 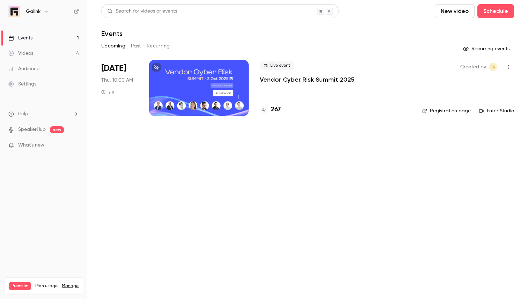 I want to click on a: 267, so click(x=270, y=110).